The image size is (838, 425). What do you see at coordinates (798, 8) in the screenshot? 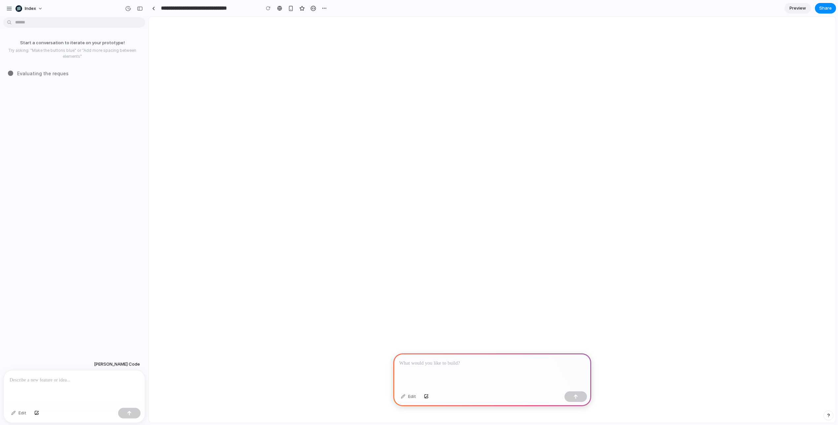
I see `a: Preview` at bounding box center [798, 8].